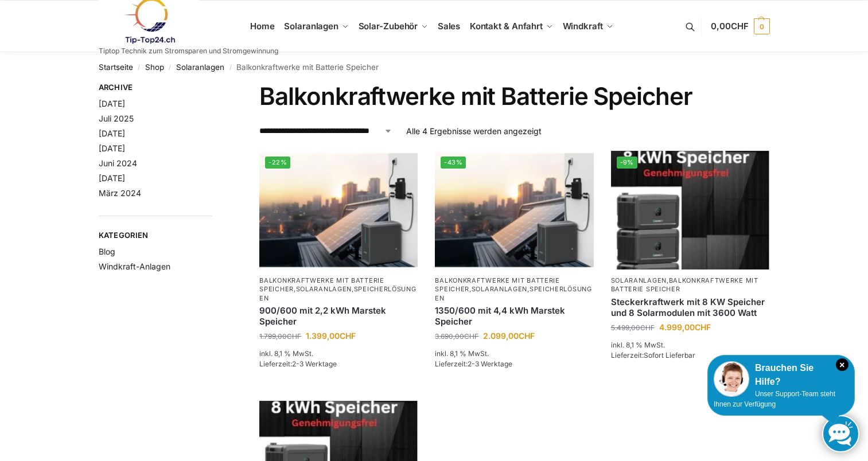 This screenshot has width=868, height=461. I want to click on span: Archive, so click(156, 88).